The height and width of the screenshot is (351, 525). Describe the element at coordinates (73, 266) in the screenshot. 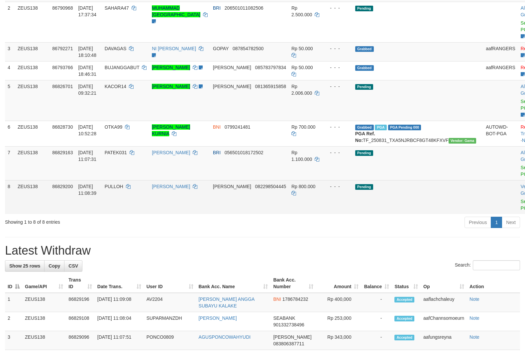

I see `span: CSV` at that location.